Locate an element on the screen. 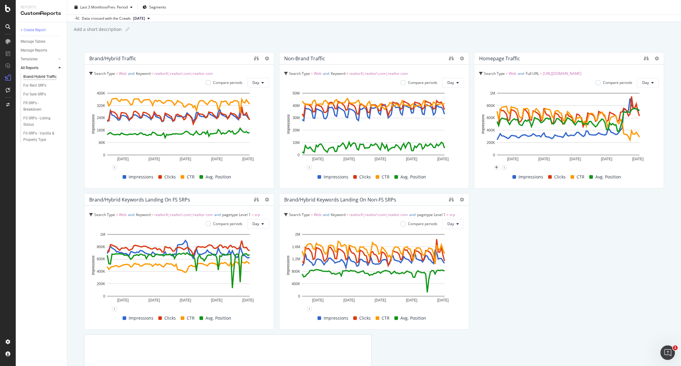  div: FS SRPs - Vanilla & Property Type is located at coordinates (41, 137).